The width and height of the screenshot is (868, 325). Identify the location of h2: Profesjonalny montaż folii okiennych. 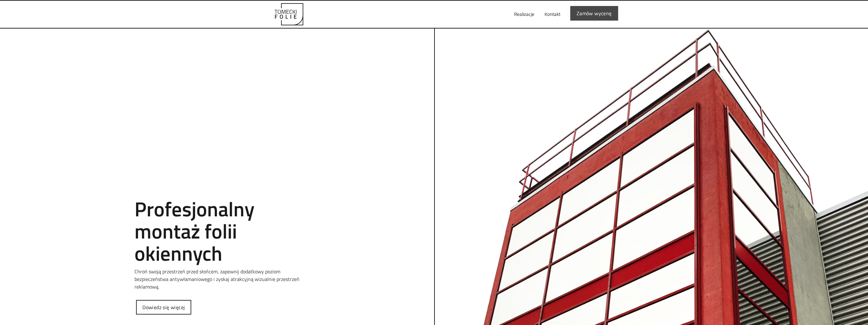
(217, 231).